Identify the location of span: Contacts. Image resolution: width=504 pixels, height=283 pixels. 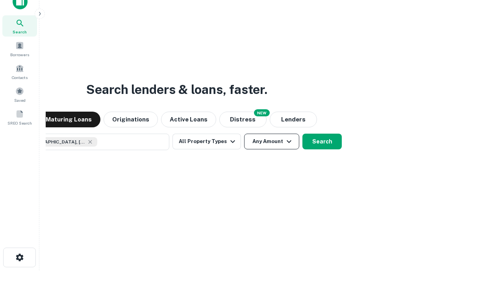
(20, 78).